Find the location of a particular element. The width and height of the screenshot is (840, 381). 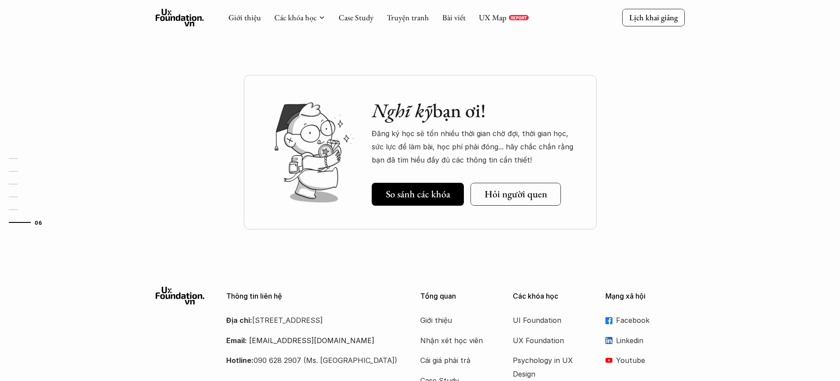

h5: So sánh các khóa is located at coordinates (418, 194).